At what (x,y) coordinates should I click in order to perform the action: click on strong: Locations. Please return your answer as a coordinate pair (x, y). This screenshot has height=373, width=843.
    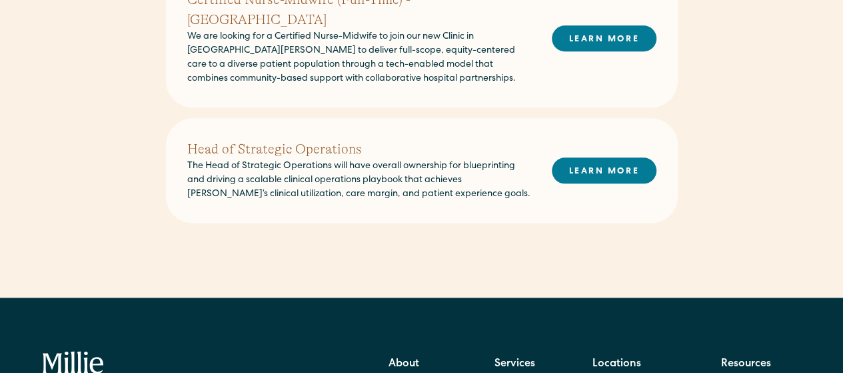
    Looking at the image, I should click on (616, 364).